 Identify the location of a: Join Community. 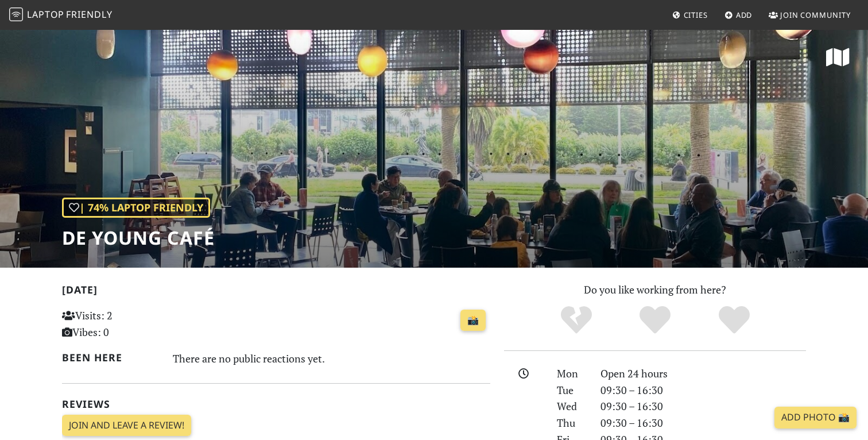
(810, 15).